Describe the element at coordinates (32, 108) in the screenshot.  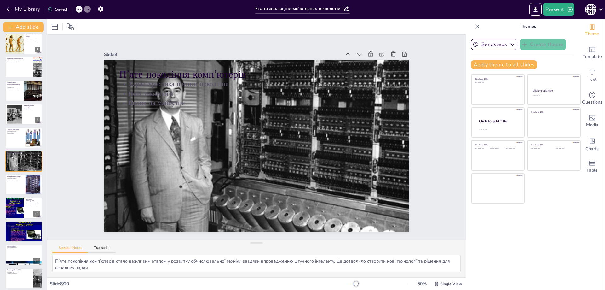
I see `p: Поява ENIAC` at that location.